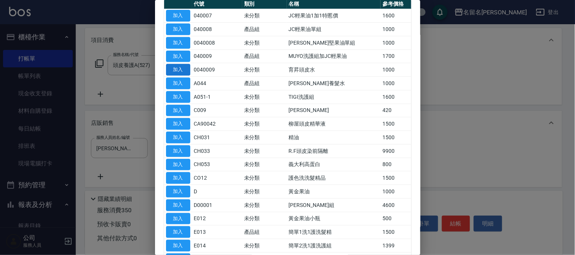 The image size is (575, 255). Describe the element at coordinates (396, 151) in the screenshot. I see `td: 9900` at that location.